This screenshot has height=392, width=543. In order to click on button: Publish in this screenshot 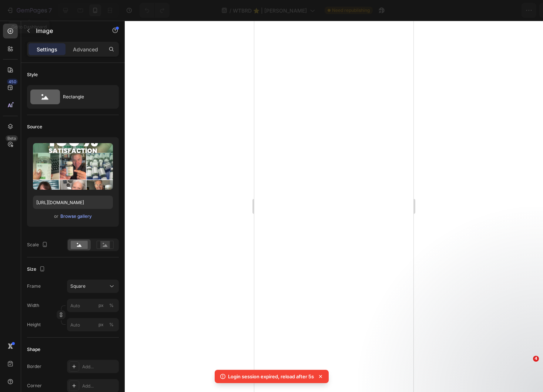, I will do `click(509, 10)`.